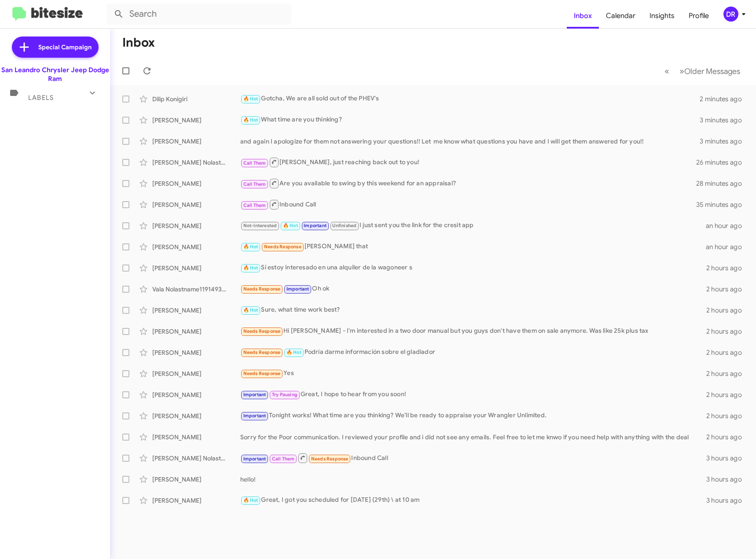  What do you see at coordinates (710, 71) in the screenshot?
I see `button: Next` at bounding box center [710, 71].